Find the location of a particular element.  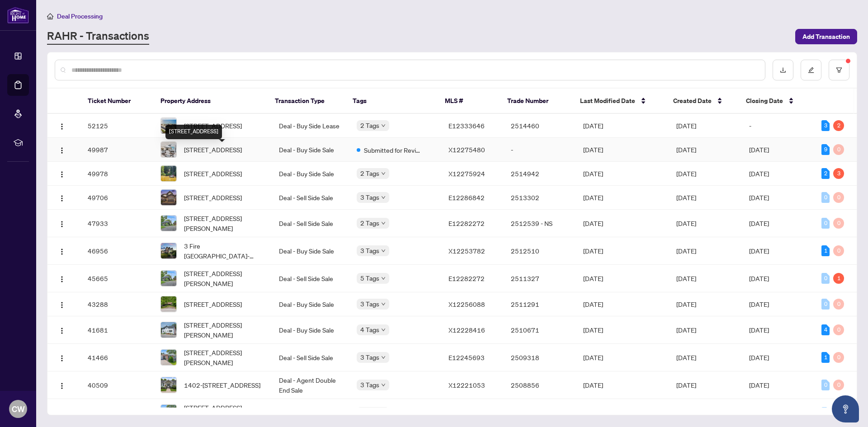

span: Add Transaction is located at coordinates (826, 37).